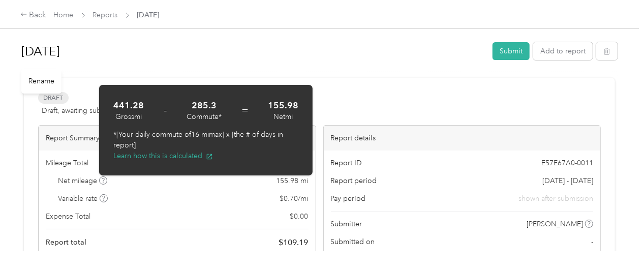 The width and height of the screenshot is (644, 269). Describe the element at coordinates (83, 181) in the screenshot. I see `span: Net mileage` at that location.